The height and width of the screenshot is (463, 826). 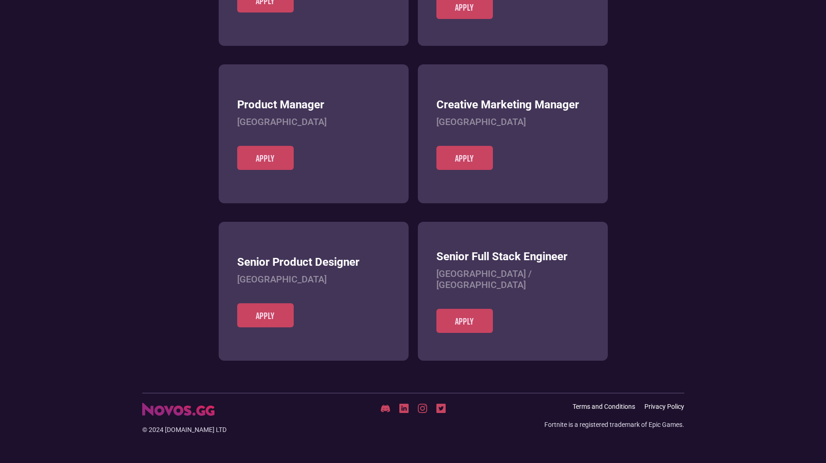 What do you see at coordinates (664, 407) in the screenshot?
I see `a: Privacy Policy` at bounding box center [664, 407].